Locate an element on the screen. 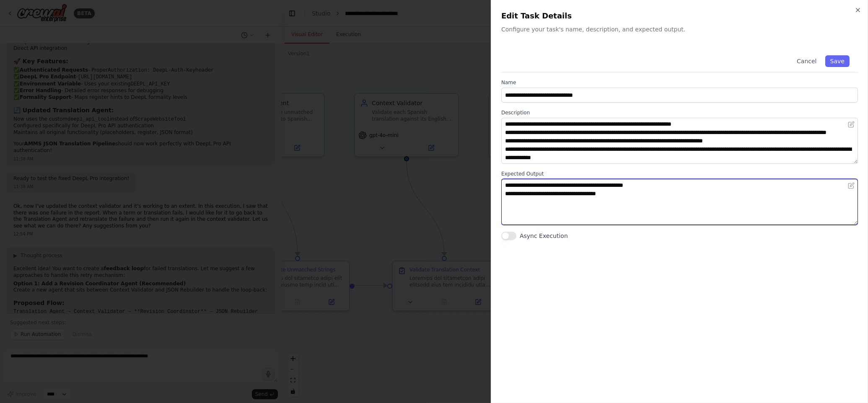 Image resolution: width=868 pixels, height=403 pixels. label: Async Execution is located at coordinates (544, 236).